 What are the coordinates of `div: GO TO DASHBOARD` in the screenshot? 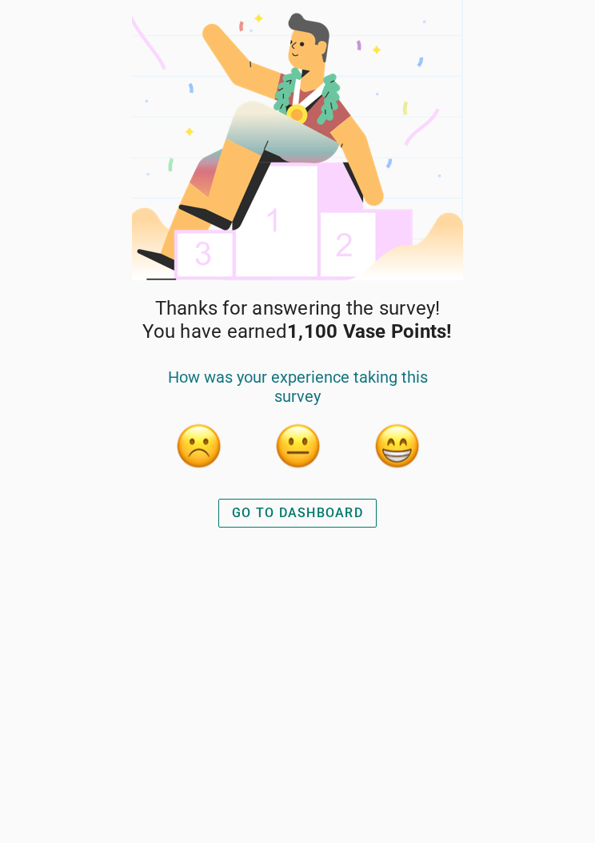 It's located at (298, 513).